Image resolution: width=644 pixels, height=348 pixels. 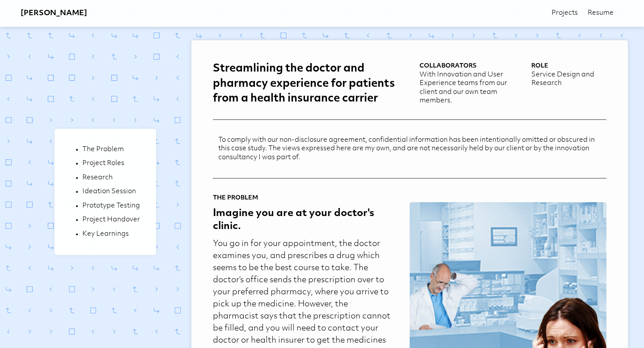 I want to click on span: Role, so click(x=540, y=66).